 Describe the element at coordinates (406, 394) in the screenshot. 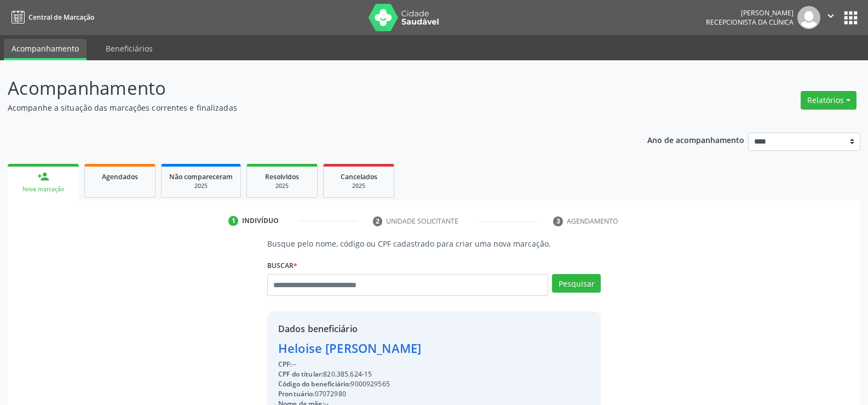

I see `div: 07072980` at that location.